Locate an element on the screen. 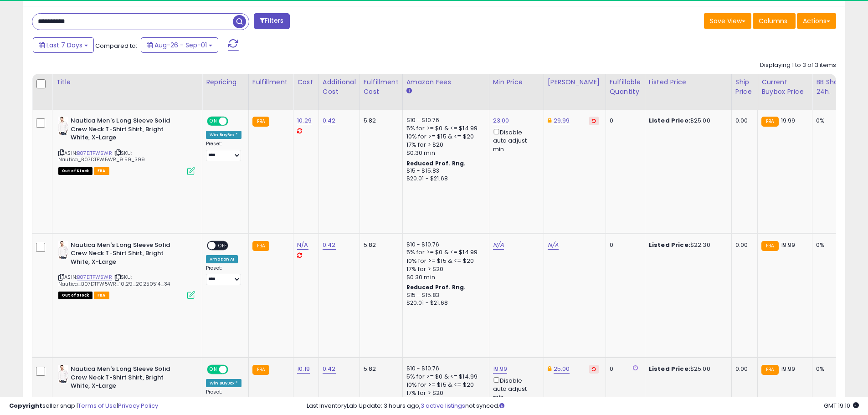 This screenshot has height=415, width=868. div: Listed Price is located at coordinates (689, 82).